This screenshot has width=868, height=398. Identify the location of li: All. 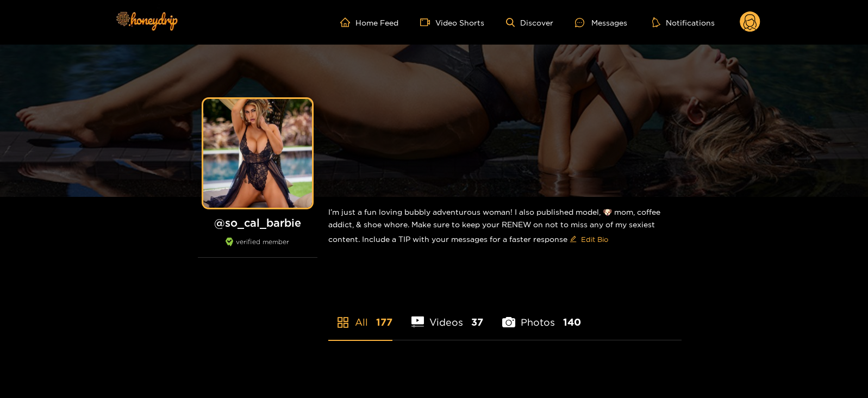
(361, 316).